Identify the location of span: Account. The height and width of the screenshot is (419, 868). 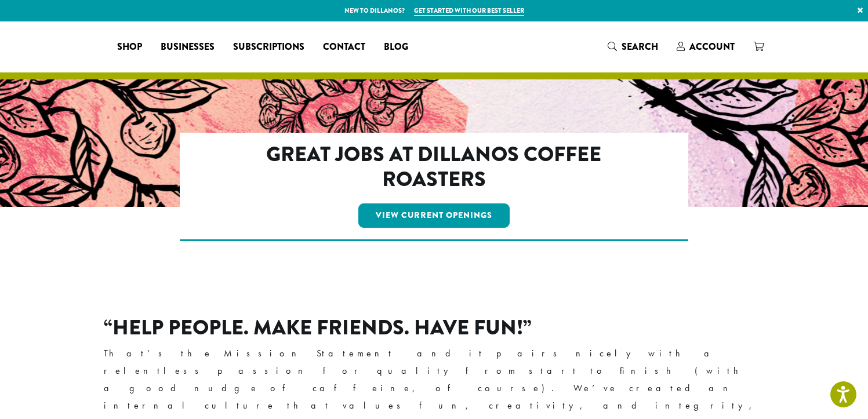
(712, 46).